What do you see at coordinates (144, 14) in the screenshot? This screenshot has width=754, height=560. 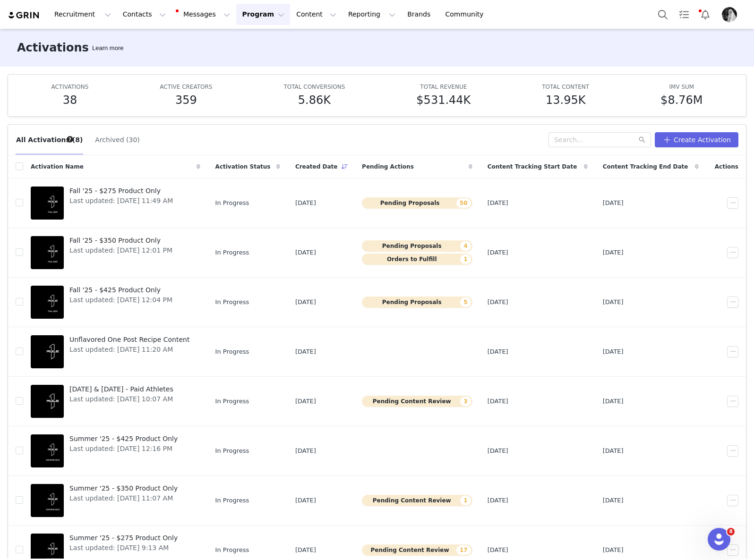 I see `button: Contacts` at bounding box center [144, 14].